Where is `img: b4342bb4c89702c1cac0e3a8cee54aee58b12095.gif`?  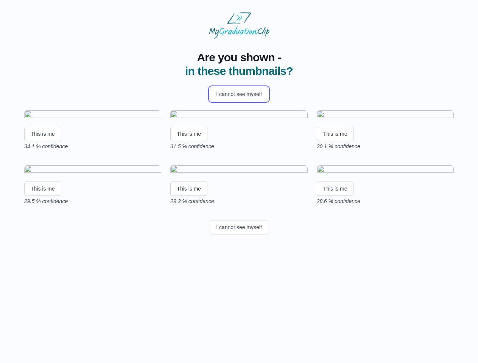 img: b4342bb4c89702c1cac0e3a8cee54aee58b12095.gif is located at coordinates (239, 115).